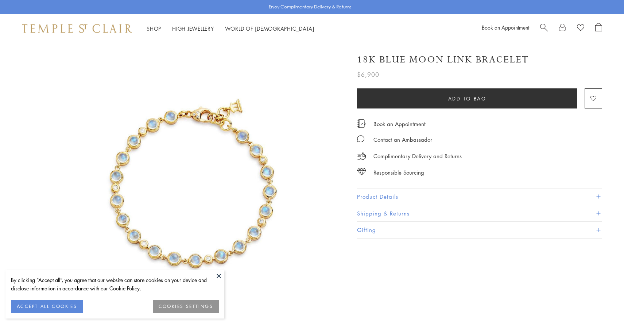 The image size is (624, 324). I want to click on span: Add to bag, so click(467, 99).